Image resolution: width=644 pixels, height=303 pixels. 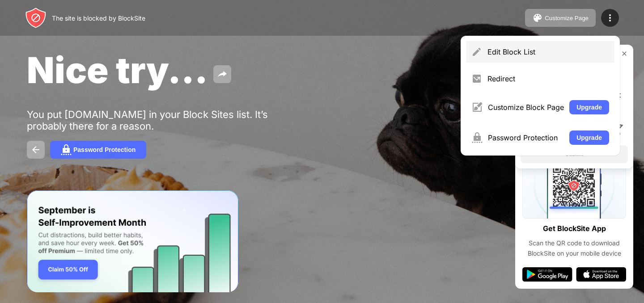 I want to click on div: Customize Block Page, so click(x=526, y=108).